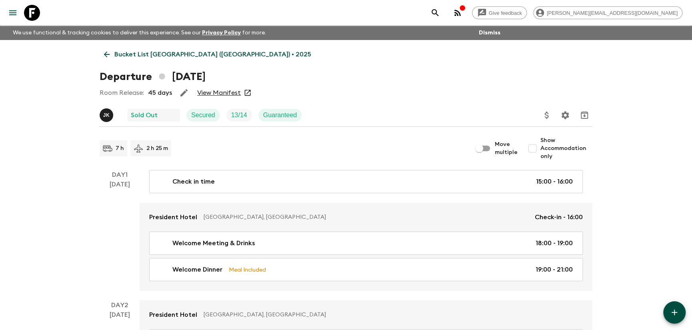 Image resolution: width=692 pixels, height=330 pixels. I want to click on div: Secured, so click(203, 115).